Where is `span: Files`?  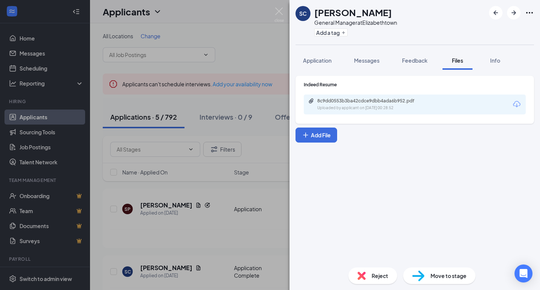 span: Files is located at coordinates (457, 60).